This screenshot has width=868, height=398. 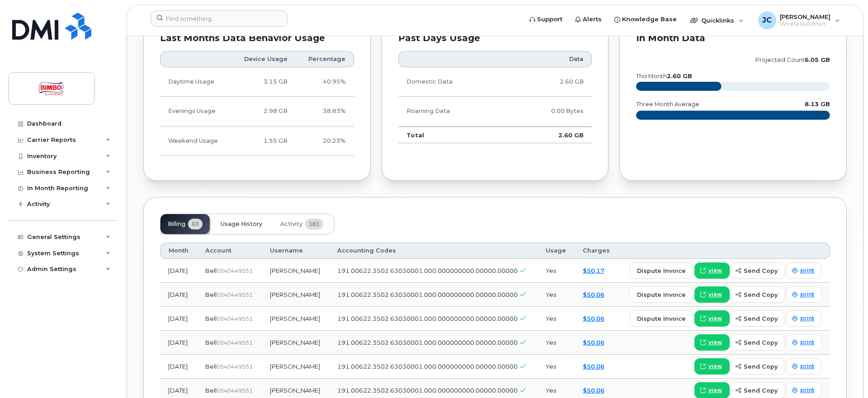 What do you see at coordinates (549, 59) in the screenshot?
I see `th: Data` at bounding box center [549, 59].